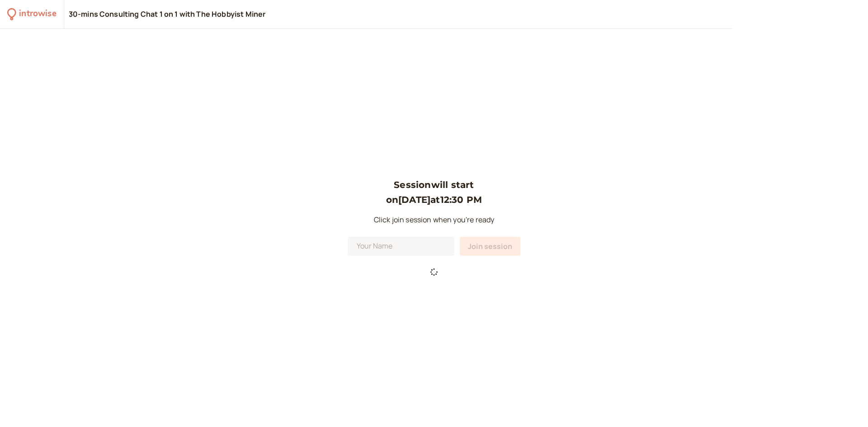 Image resolution: width=868 pixels, height=427 pixels. What do you see at coordinates (38, 14) in the screenshot?
I see `div: introwise` at bounding box center [38, 14].